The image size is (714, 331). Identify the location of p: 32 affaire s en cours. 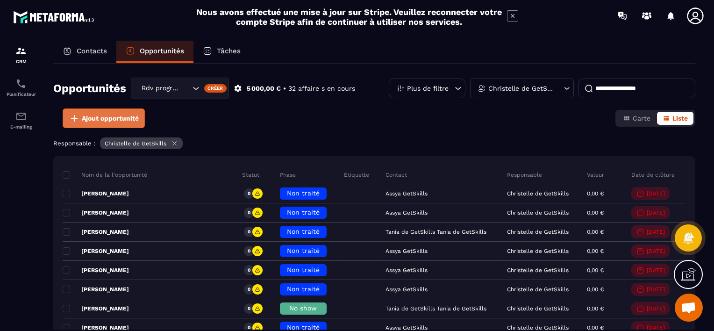
(322, 88).